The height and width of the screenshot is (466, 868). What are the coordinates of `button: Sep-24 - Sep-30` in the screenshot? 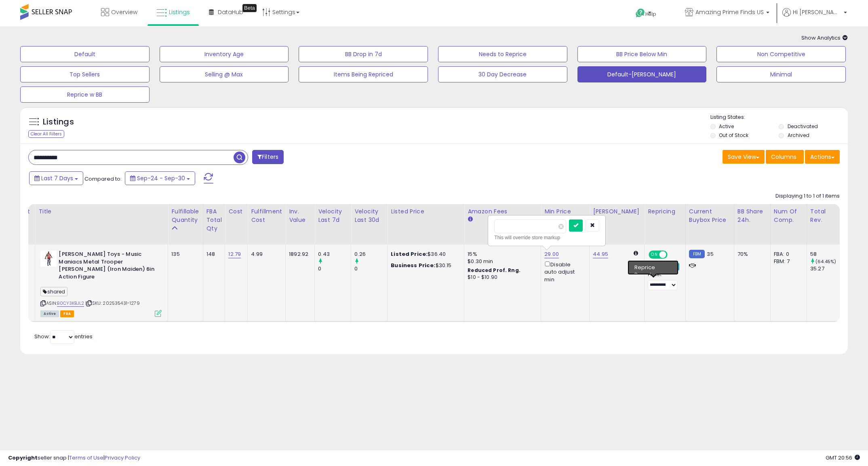 It's located at (160, 178).